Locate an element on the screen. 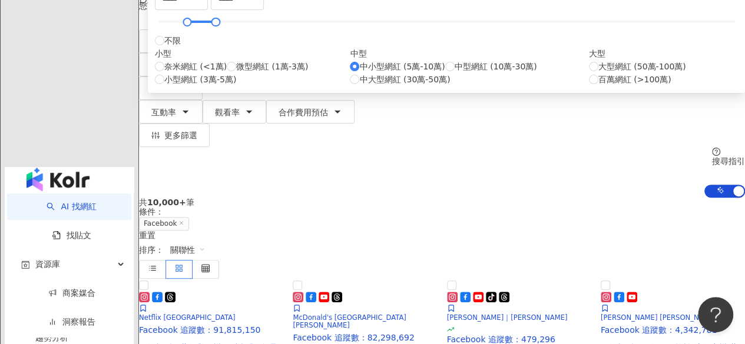 Image resolution: width=745 pixels, height=344 pixels. span: 合作費用預估 is located at coordinates (303, 112).